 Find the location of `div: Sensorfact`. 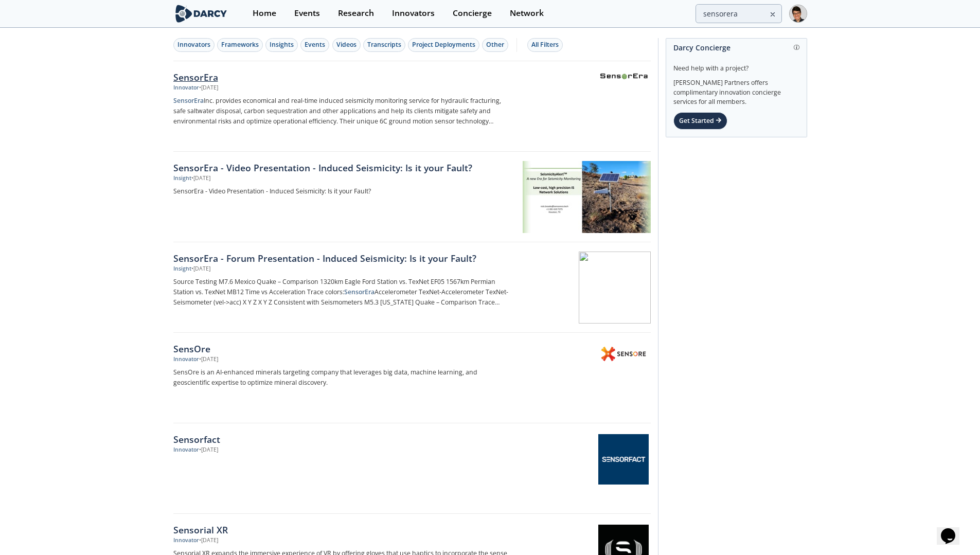

div: Sensorfact is located at coordinates (344, 439).